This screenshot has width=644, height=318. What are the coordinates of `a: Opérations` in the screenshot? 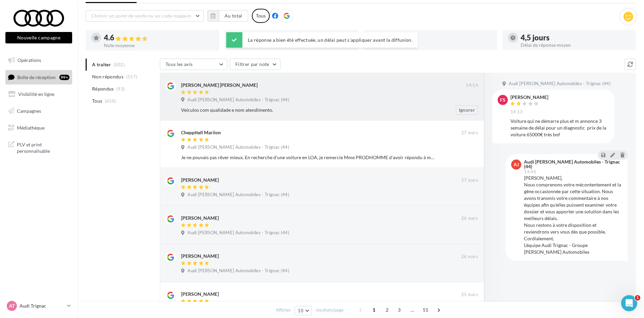 It's located at (39, 60).